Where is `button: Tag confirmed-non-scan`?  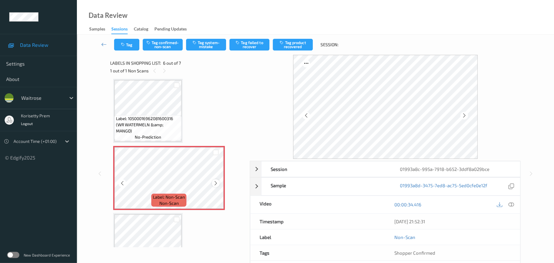
button: Tag confirmed-non-scan is located at coordinates (163, 45).